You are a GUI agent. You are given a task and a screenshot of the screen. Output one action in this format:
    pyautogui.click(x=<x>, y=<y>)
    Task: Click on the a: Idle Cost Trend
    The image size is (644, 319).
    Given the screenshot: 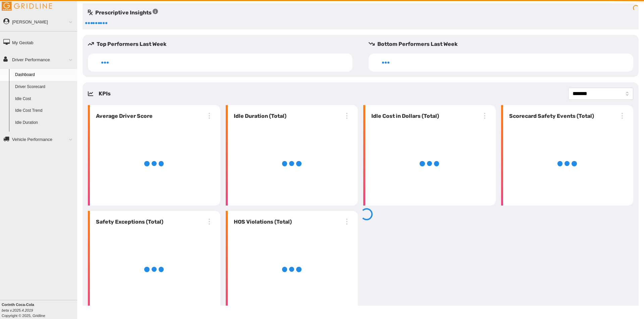 What is the action you would take?
    pyautogui.click(x=44, y=111)
    